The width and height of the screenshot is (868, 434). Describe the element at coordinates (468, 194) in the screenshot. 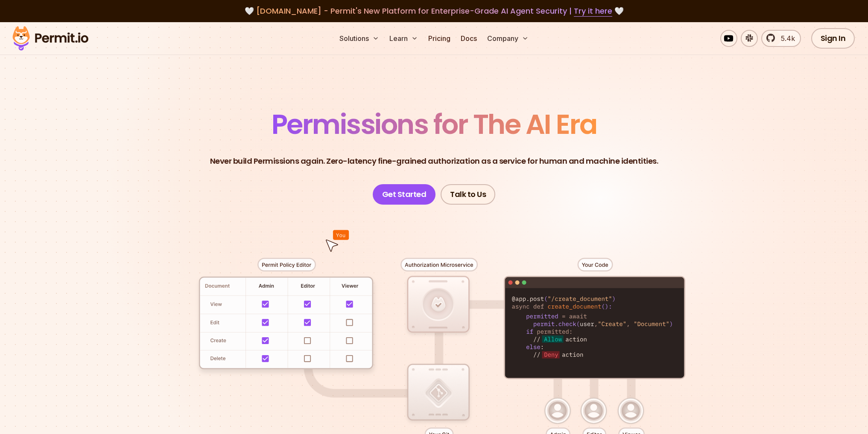

I see `a: Talk to Us` at that location.